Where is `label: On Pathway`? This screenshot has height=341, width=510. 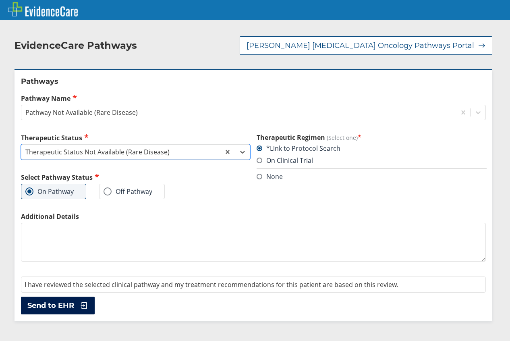 label: On Pathway is located at coordinates (50, 191).